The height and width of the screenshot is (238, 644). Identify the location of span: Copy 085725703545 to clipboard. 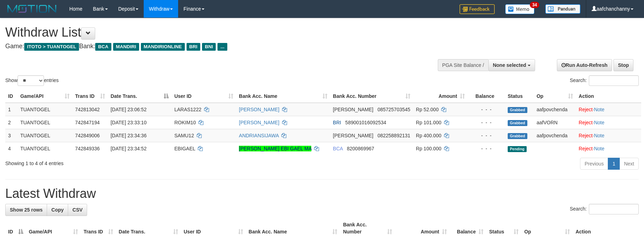
(394, 109).